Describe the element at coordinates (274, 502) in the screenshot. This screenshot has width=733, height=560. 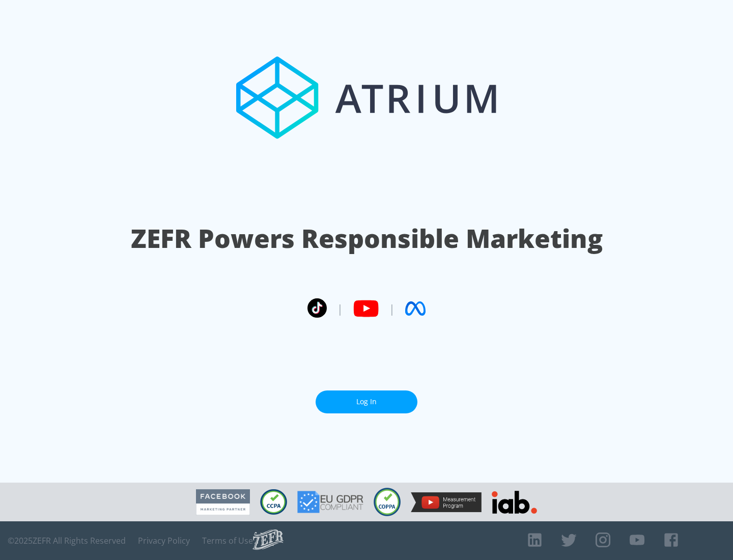
I see `img: CCPA Compliant` at that location.